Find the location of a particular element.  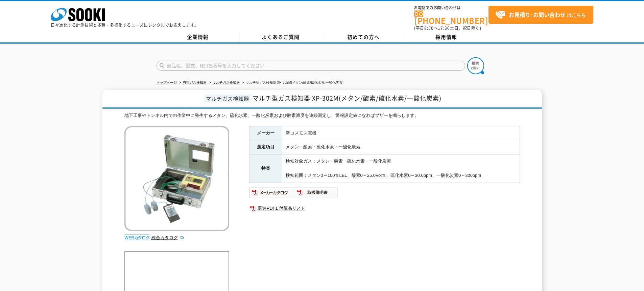

li: マルチ型ガス検知器 XP-302M(メタン/酸素/硫化水素/一酸化炭素) is located at coordinates (292, 82).